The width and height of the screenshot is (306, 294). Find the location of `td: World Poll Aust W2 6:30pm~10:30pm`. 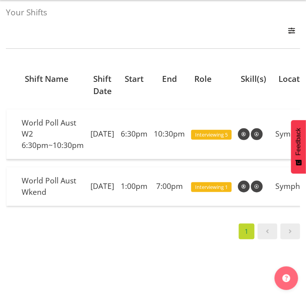

td: World Poll Aust W2 6:30pm~10:30pm is located at coordinates (53, 134).